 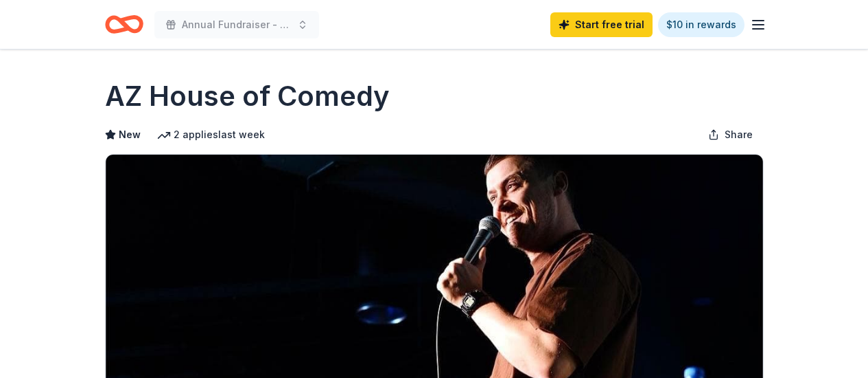 I want to click on span: Annual Fundraiser - School Improvements & Teacher Grants, so click(x=237, y=25).